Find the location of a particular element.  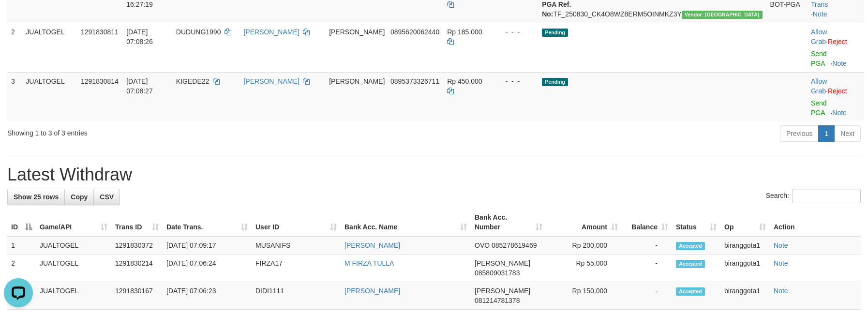

a: Copy is located at coordinates (79, 197).